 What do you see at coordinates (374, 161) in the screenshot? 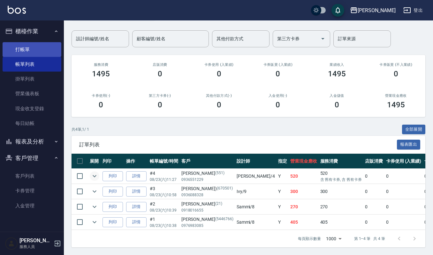
I see `th: 店販消費` at bounding box center [374, 161].